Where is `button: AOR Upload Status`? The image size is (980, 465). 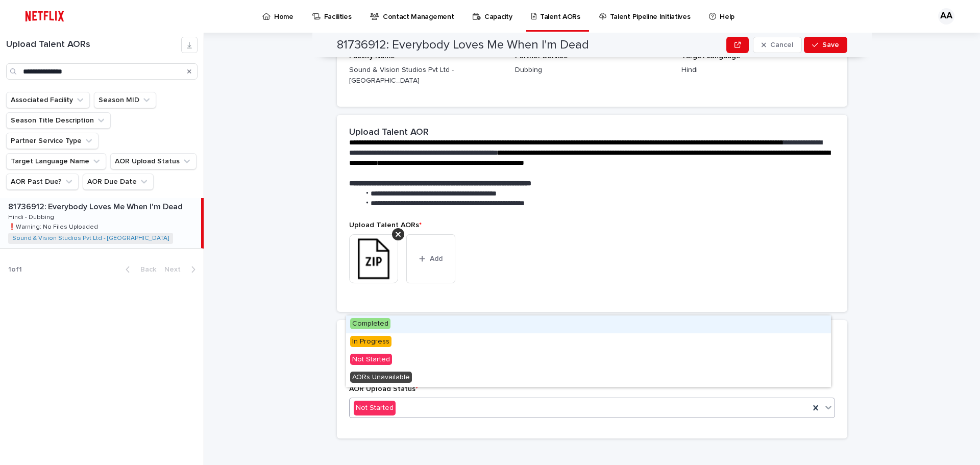
button: AOR Upload Status is located at coordinates (153, 162).